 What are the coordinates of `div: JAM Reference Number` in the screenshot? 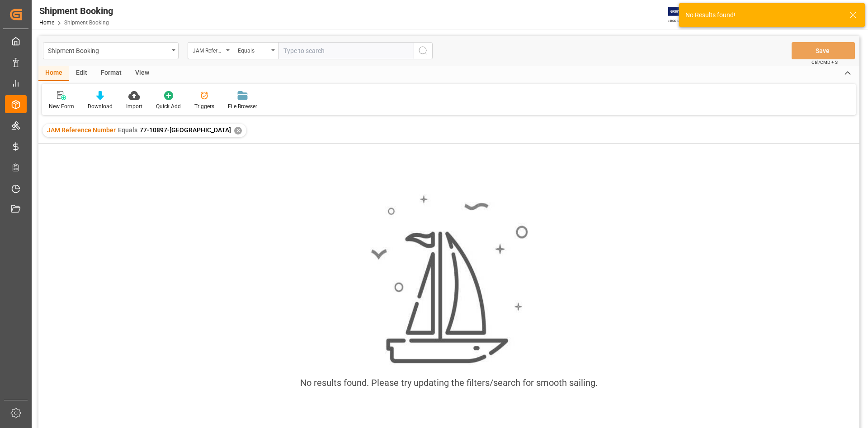 It's located at (208, 49).